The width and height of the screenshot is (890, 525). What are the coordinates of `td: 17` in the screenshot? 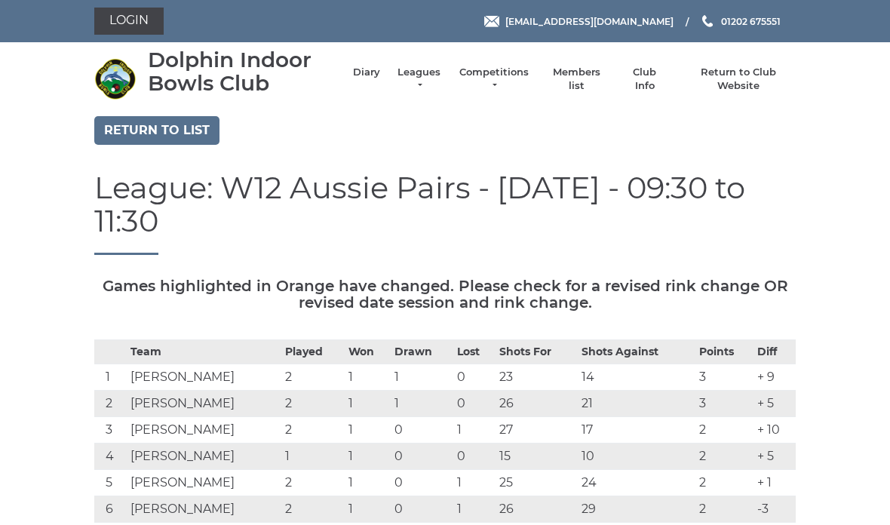 It's located at (636, 429).